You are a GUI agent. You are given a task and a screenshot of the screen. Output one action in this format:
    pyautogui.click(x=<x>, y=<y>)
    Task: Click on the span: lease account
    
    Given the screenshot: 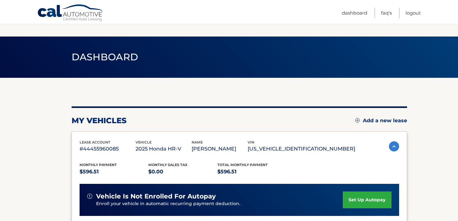 What is the action you would take?
    pyautogui.click(x=95, y=143)
    